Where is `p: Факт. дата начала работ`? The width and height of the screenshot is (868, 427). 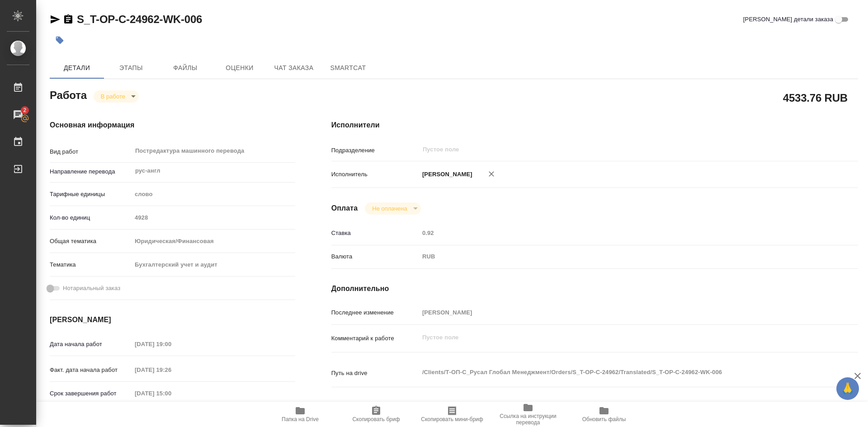 p: Факт. дата начала работ is located at coordinates (90, 370).